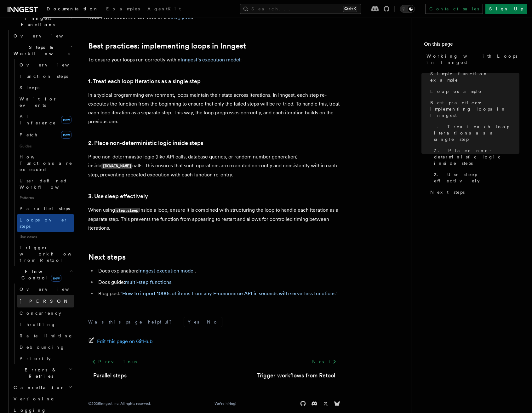 This screenshot has height=413, width=532. Describe the element at coordinates (473, 77) in the screenshot. I see `a: Simple function example` at that location.